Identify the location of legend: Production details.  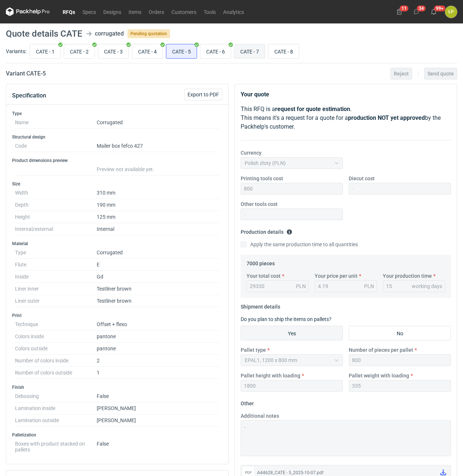
(266, 231).